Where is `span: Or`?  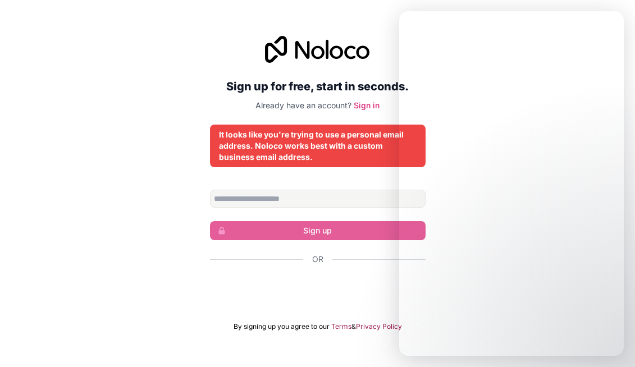
span: Or is located at coordinates (318, 259).